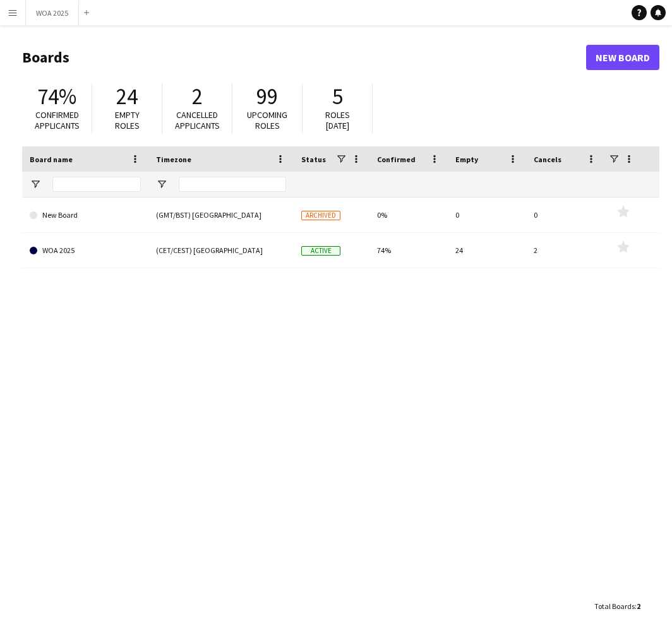 The height and width of the screenshot is (638, 672). Describe the element at coordinates (57, 96) in the screenshot. I see `span: 74%` at that location.